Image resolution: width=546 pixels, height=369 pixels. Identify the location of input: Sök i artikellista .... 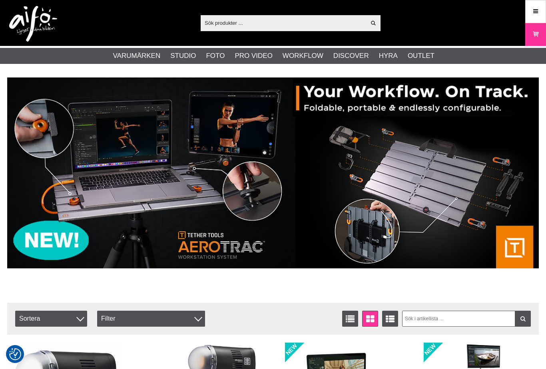
(466, 319).